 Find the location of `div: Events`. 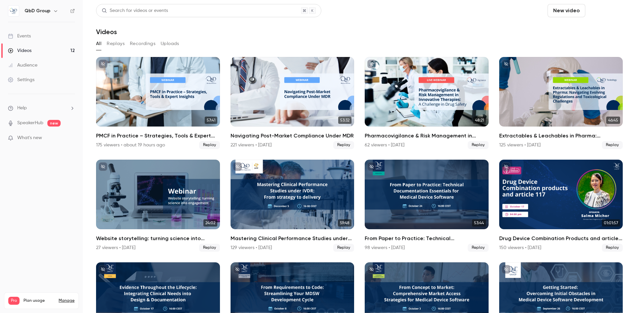

div: Events is located at coordinates (19, 36).